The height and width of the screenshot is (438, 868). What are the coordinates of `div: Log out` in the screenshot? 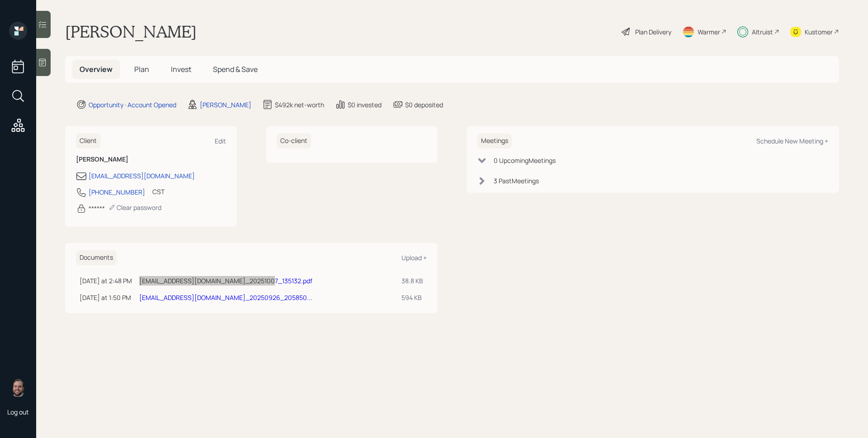 It's located at (18, 412).